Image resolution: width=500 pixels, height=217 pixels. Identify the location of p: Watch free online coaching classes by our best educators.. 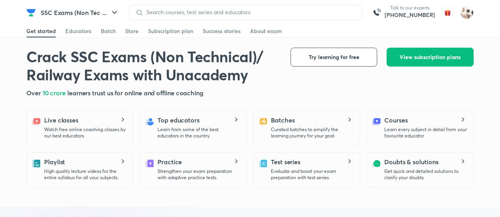
(85, 133).